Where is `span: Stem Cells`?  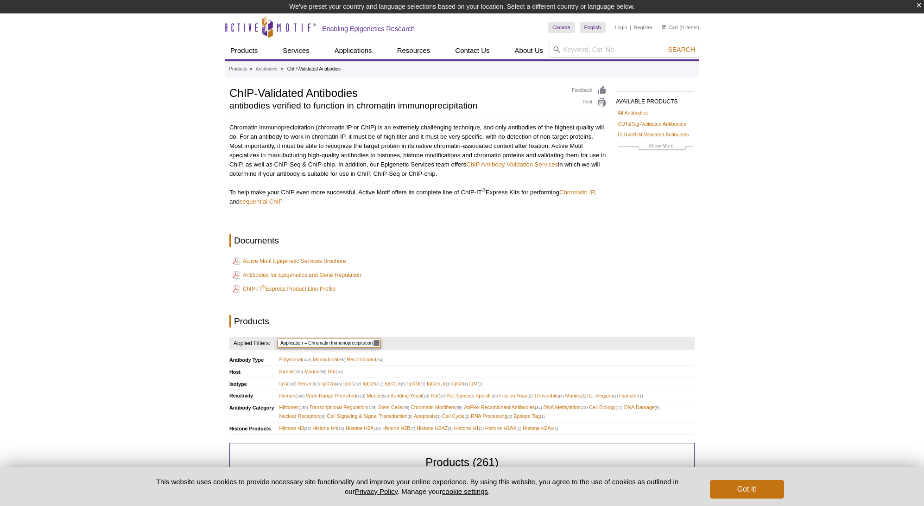
span: Stem Cells is located at coordinates (394, 407).